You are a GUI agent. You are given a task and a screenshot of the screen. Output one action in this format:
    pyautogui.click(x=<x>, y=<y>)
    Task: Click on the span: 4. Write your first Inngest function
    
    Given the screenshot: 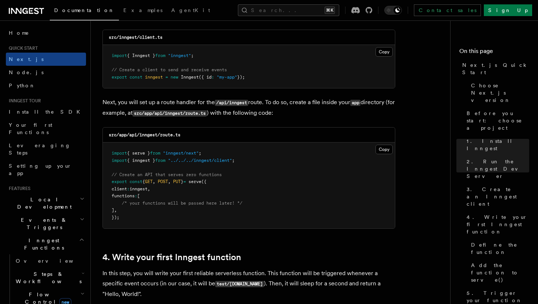 What is the action you would take?
    pyautogui.click(x=498, y=225)
    